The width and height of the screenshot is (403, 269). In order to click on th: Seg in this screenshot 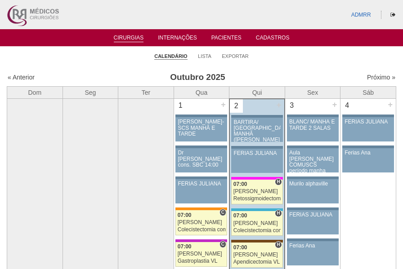, I will do `click(90, 93)`.